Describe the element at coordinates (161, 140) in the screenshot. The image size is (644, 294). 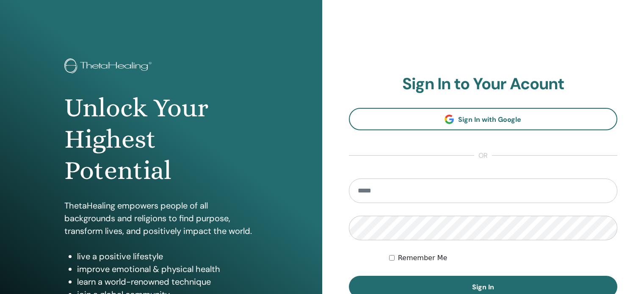
I see `h1: Unlock Your Highest Potential` at that location.